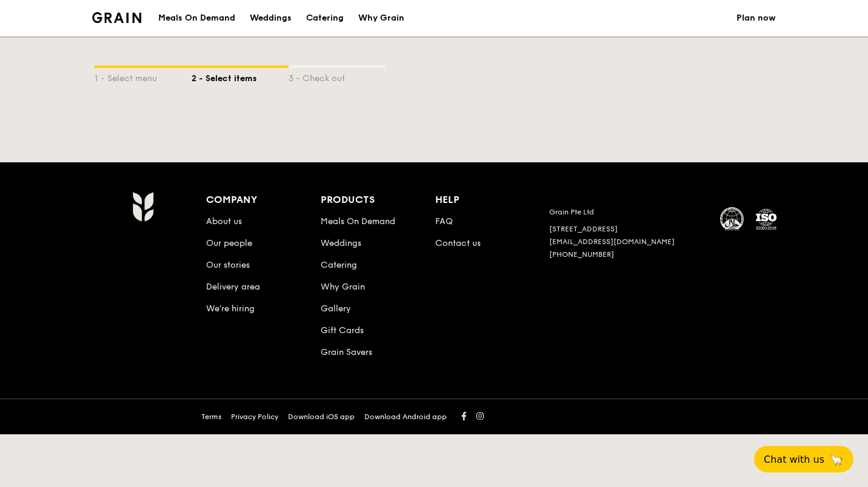  Describe the element at coordinates (117, 17) in the screenshot. I see `a: Logotype` at that location.